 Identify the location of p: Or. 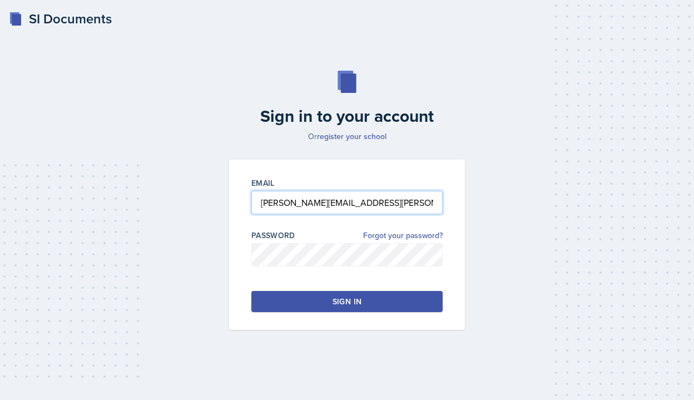
(347, 136).